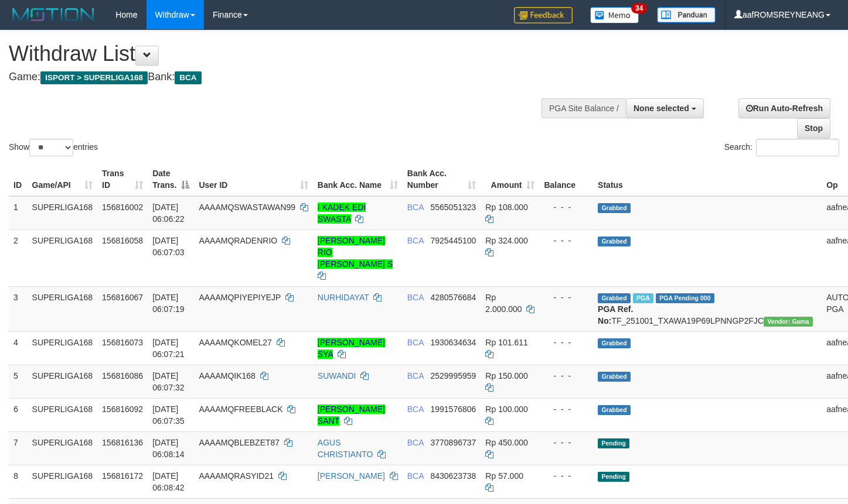 The height and width of the screenshot is (504, 848). I want to click on select: Showentries, so click(51, 148).